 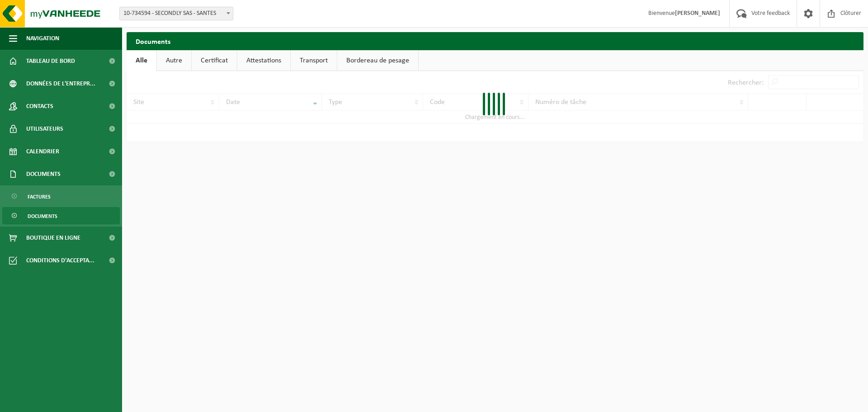 What do you see at coordinates (264, 60) in the screenshot?
I see `a: Attestations` at bounding box center [264, 60].